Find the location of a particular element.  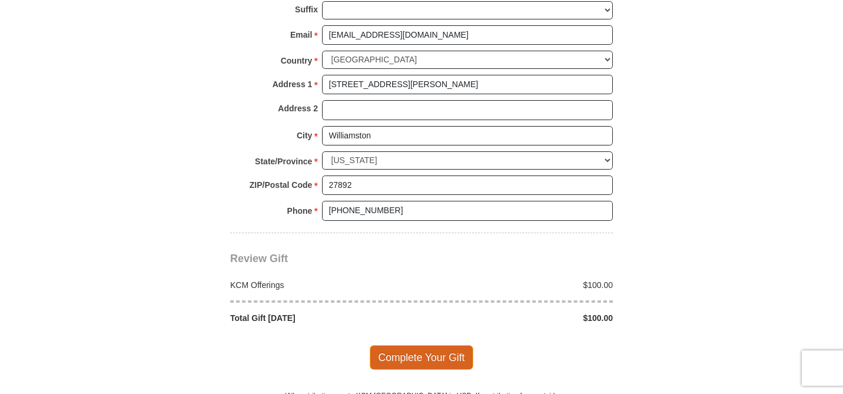

strong: Email is located at coordinates (301, 35).